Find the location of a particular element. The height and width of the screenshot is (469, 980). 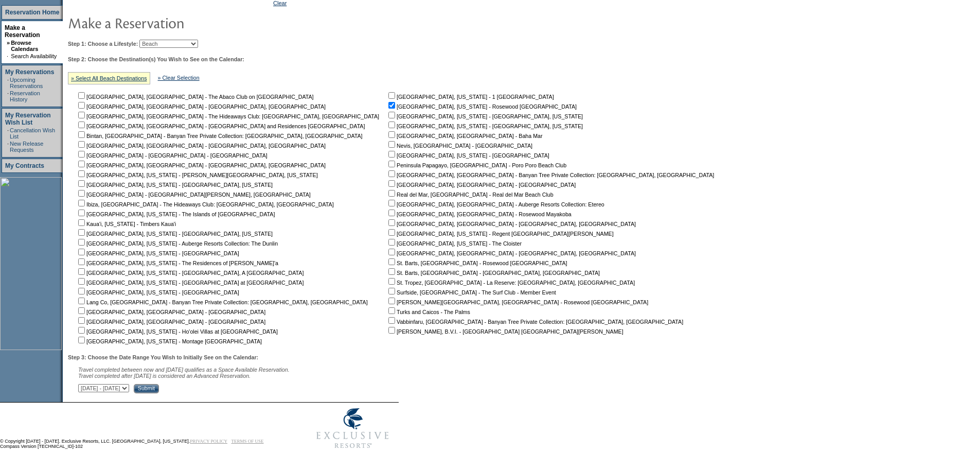

a: Make a Reservation is located at coordinates (22, 32).